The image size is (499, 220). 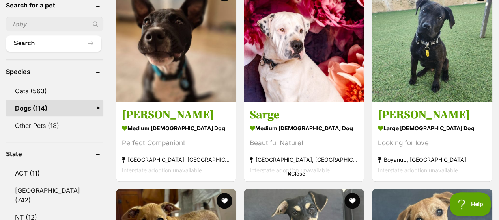 I want to click on header: Search for a pet, so click(x=54, y=5).